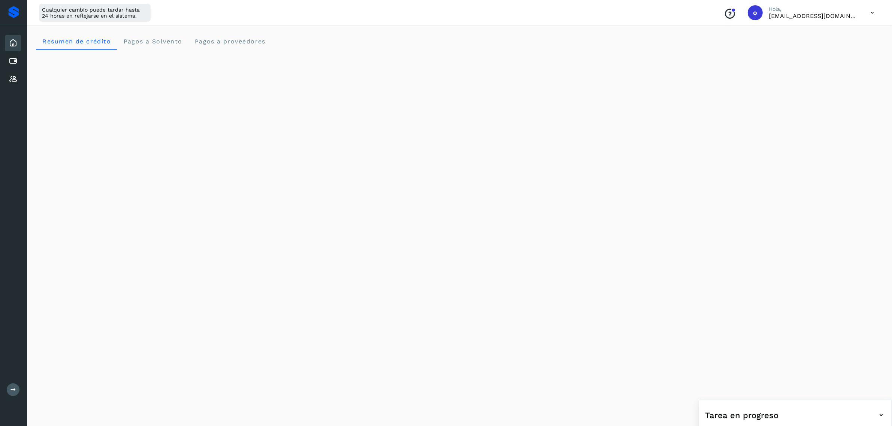 This screenshot has width=892, height=426. What do you see at coordinates (13, 61) in the screenshot?
I see `div: Cuentas por pagar` at bounding box center [13, 61].